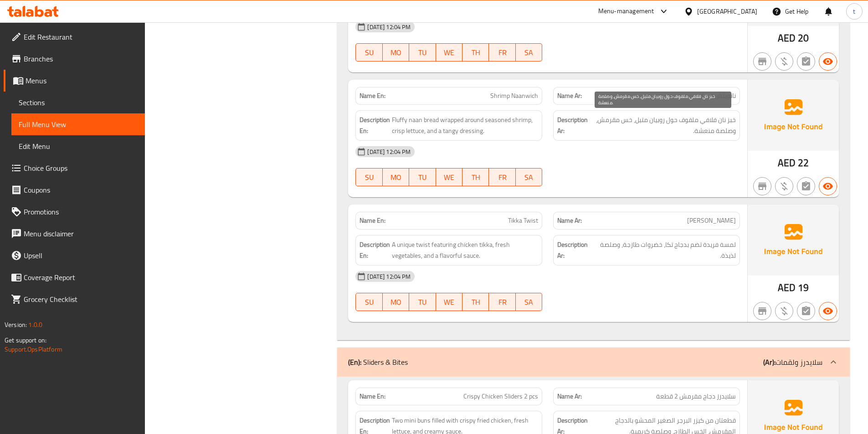 This screenshot has height=434, width=868. Describe the element at coordinates (74, 256) in the screenshot. I see `a: Upsell` at that location.